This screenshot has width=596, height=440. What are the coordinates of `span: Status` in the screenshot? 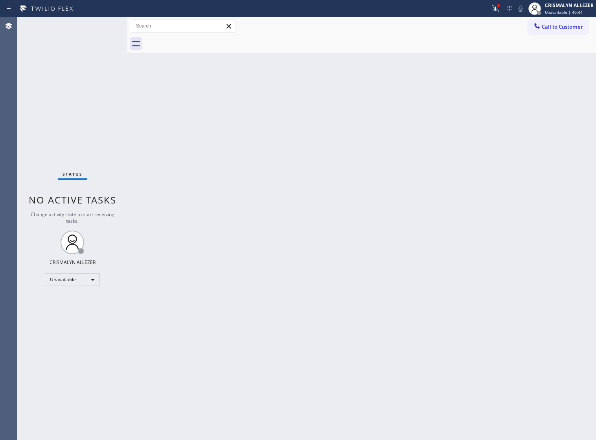 It's located at (72, 174).